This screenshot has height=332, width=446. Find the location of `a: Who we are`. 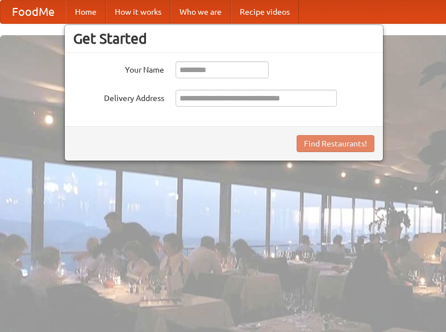

a: Who we are is located at coordinates (200, 12).